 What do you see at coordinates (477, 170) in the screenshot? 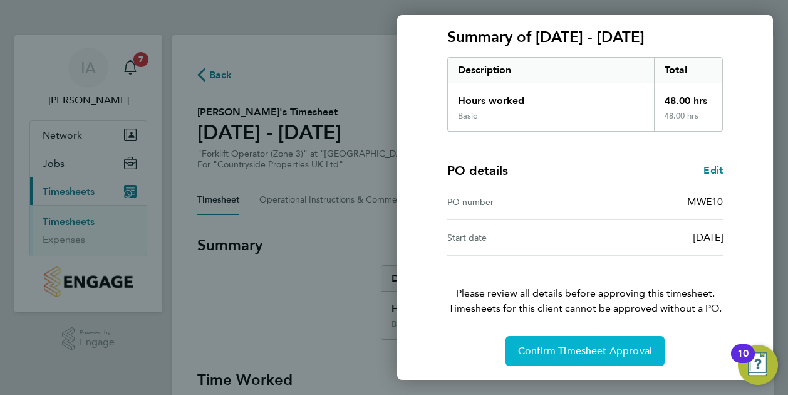
I see `h4: PO details` at bounding box center [477, 170].